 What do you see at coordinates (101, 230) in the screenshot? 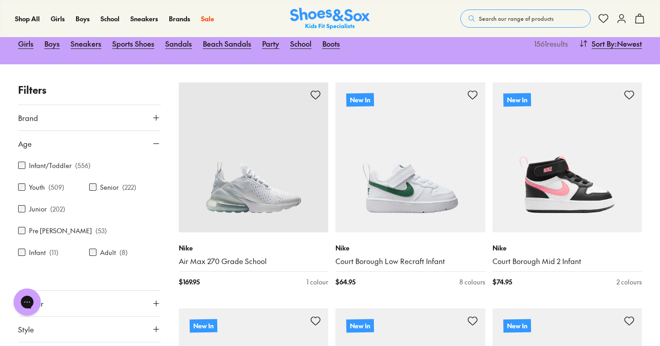
I see `p: ( 53 )` at bounding box center [101, 230].